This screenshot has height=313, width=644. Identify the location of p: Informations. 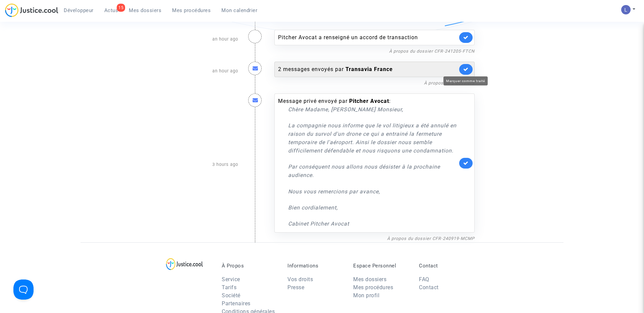
(315, 266).